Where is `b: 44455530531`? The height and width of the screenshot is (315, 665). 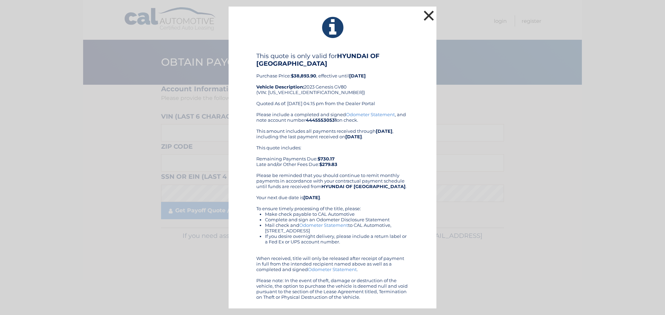 b: 44455530531 is located at coordinates (321, 120).